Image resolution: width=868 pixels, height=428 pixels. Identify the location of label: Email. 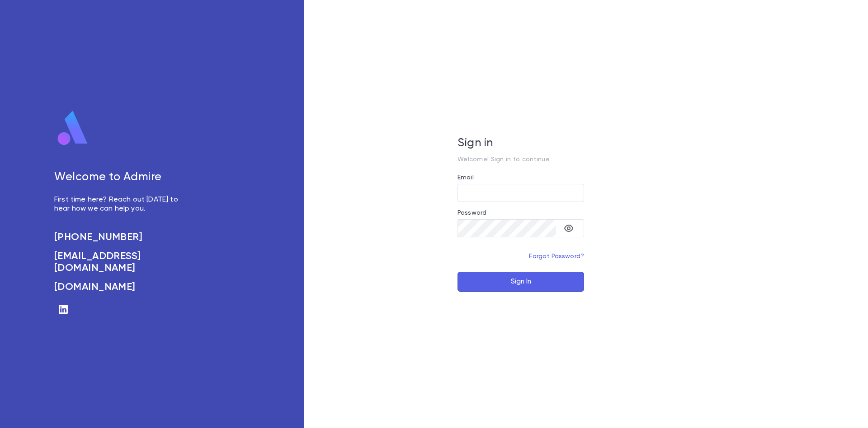
(466, 178).